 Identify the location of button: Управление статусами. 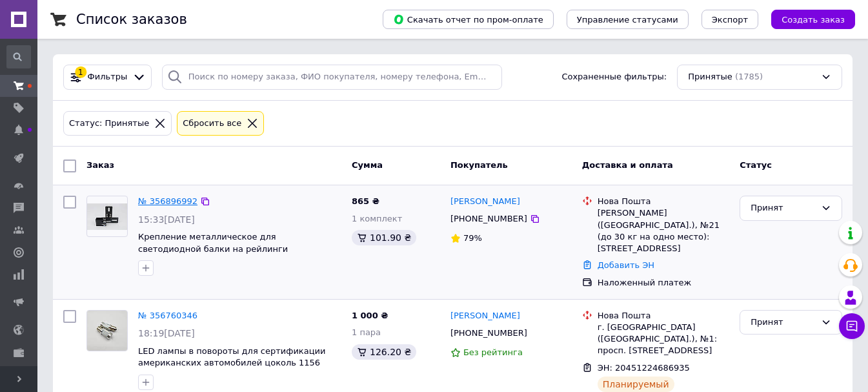
(628, 19).